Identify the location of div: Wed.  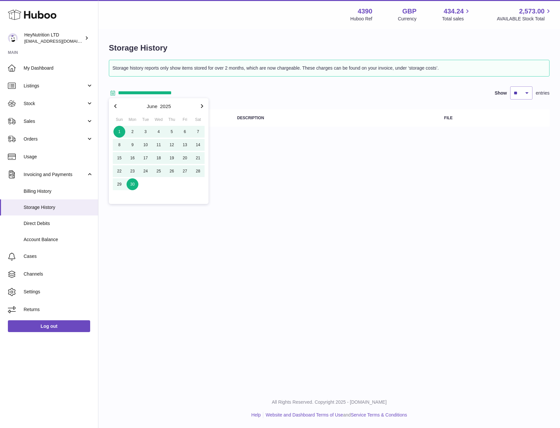
(159, 119).